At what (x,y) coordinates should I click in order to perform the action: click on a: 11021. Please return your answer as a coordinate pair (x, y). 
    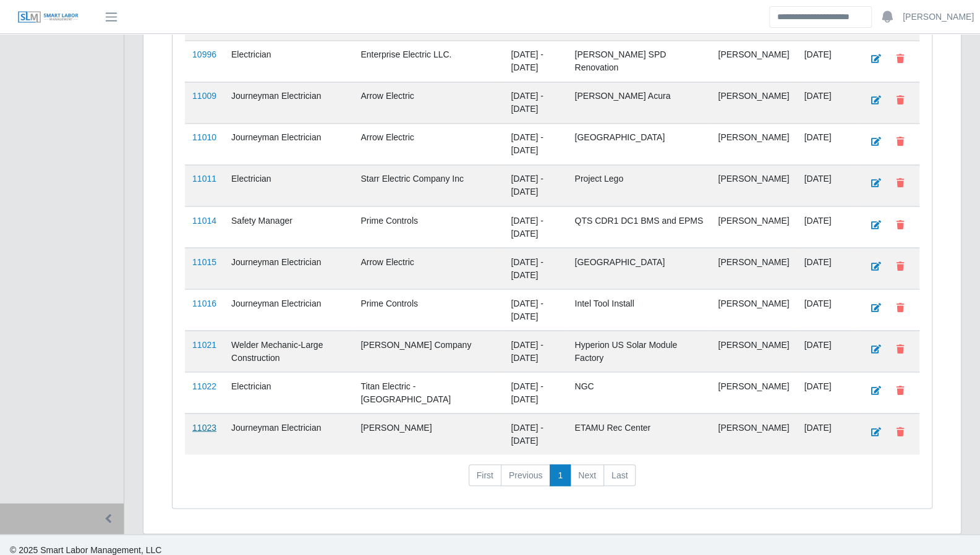
    Looking at the image, I should click on (204, 345).